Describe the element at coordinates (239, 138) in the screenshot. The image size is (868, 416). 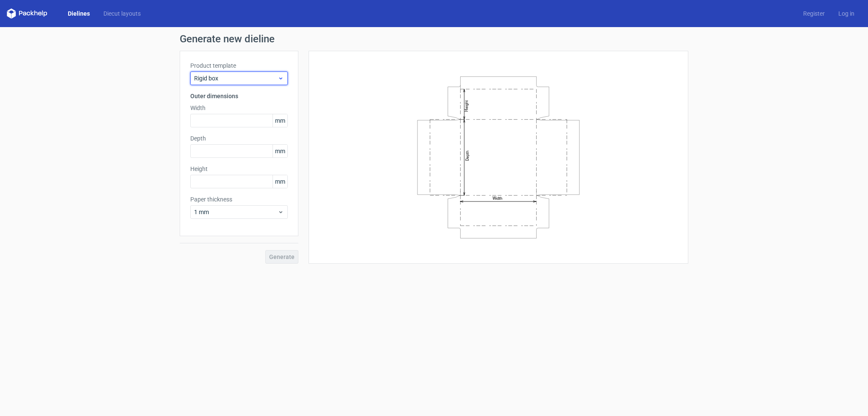
I see `label: Depth` at that location.